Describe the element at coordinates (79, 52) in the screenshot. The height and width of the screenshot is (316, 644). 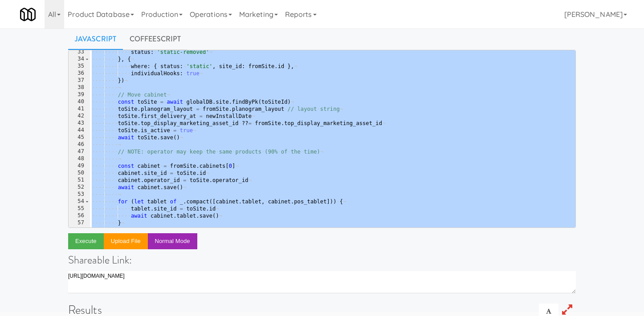
I see `div: 33` at that location.